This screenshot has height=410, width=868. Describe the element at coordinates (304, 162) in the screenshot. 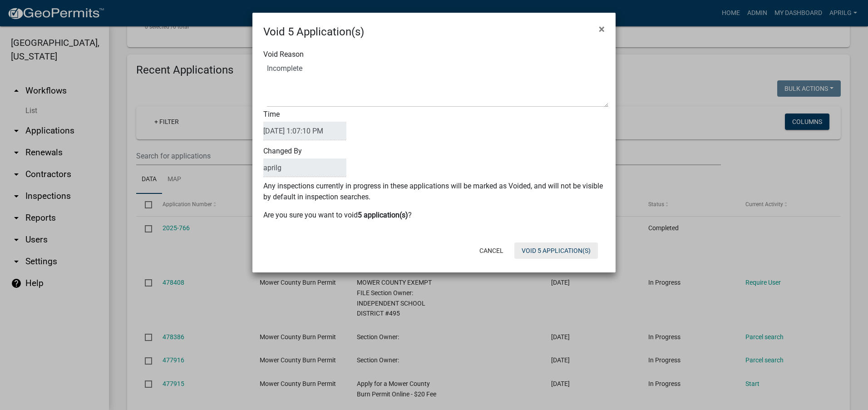

I see `label: Changed By` at that location.